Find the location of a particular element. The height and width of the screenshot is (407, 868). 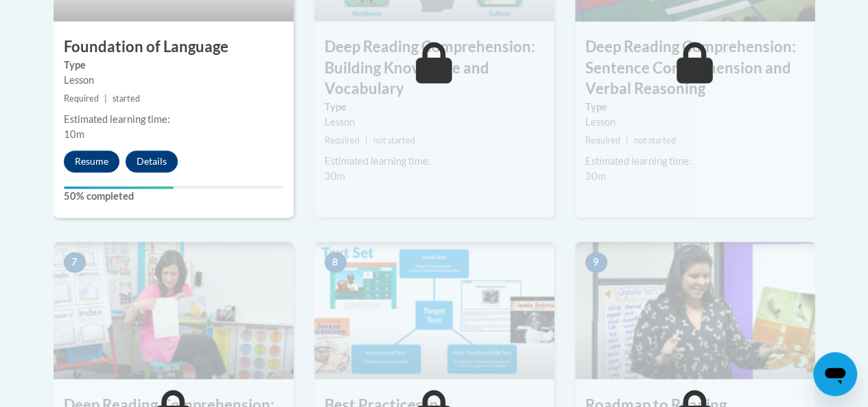

h3: Deep Reading Comprehension: Building Knowledge and Vocabulary is located at coordinates (434, 68).